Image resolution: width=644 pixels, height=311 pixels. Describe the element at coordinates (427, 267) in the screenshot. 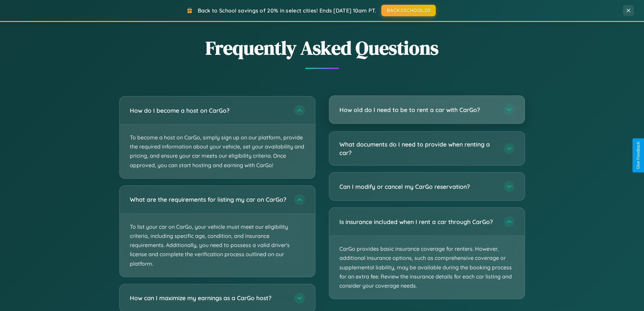

I see `p: CarGo provides basic insurance coverage for renters. However, additional insurance options, such ...` at that location.